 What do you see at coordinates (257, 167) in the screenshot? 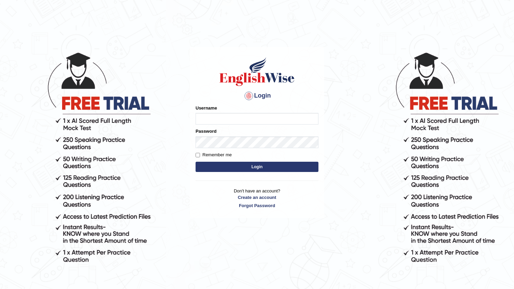
I see `button: Login` at bounding box center [257, 167].